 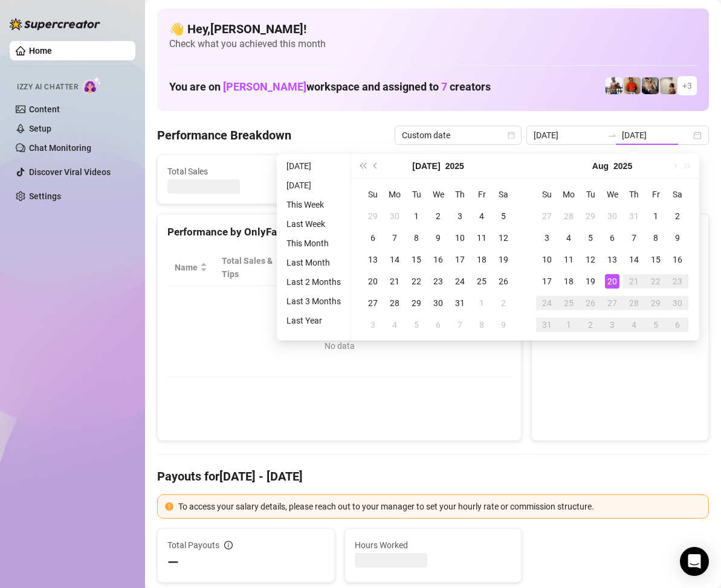 I want to click on a: Home, so click(x=40, y=51).